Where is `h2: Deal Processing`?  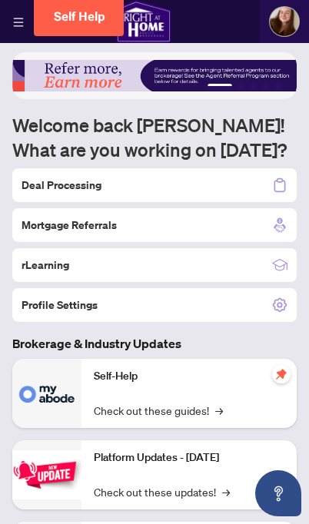 h2: Deal Processing is located at coordinates (61, 185).